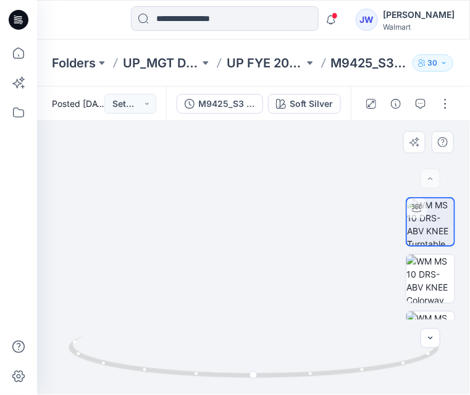 Image resolution: width=470 pixels, height=395 pixels. Describe the element at coordinates (433, 63) in the screenshot. I see `p: 30` at that location.